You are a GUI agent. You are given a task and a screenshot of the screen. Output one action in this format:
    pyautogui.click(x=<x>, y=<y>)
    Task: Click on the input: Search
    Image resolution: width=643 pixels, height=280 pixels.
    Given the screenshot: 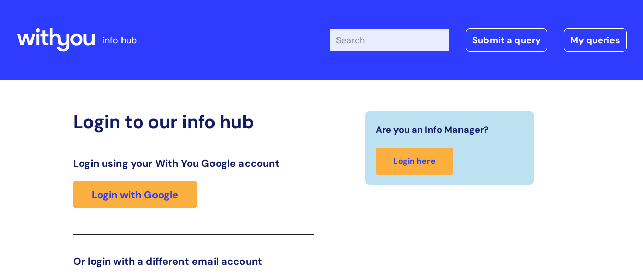 What is the action you would take?
    pyautogui.click(x=389, y=40)
    